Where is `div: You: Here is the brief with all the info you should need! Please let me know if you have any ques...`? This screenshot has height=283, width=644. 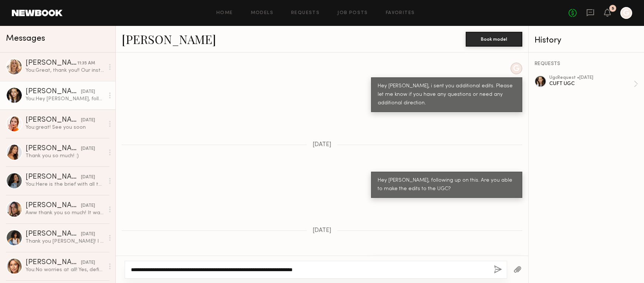 div: You: Here is the brief with all the info you should need! Please let me know if you have any ques... is located at coordinates (64, 185).